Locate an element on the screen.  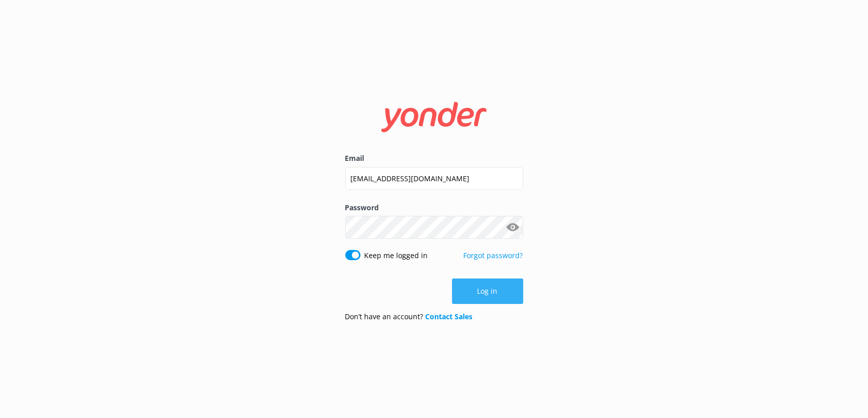
label: Password is located at coordinates (434, 207).